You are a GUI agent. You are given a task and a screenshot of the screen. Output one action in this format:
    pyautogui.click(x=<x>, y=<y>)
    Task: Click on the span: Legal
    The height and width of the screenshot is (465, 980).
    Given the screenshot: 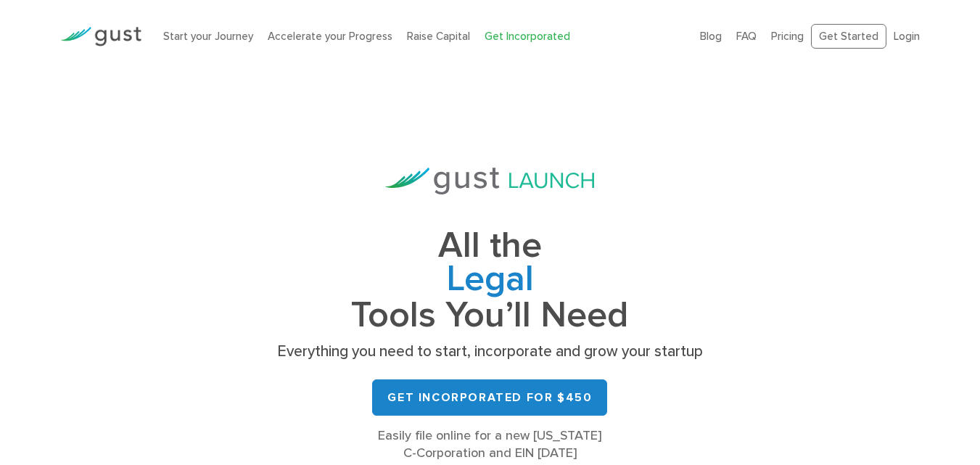 What is the action you would take?
    pyautogui.click(x=489, y=281)
    